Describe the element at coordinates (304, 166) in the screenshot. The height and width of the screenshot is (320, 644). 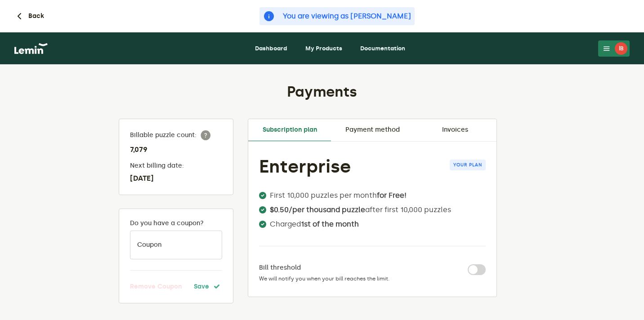
I see `h1: Enterprise` at that location.